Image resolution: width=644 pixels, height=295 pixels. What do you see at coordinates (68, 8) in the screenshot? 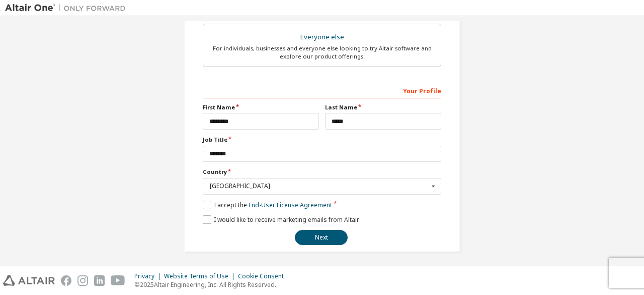
I see `img: Altair One` at bounding box center [68, 8].